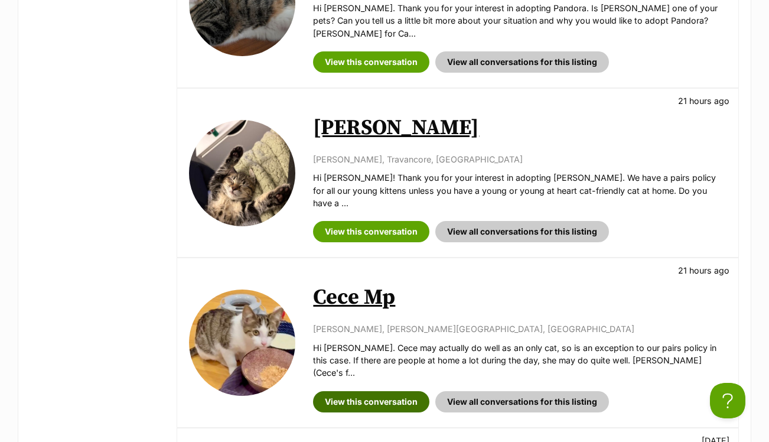 This screenshot has width=769, height=442. I want to click on img: Bebe Mewell, so click(242, 173).